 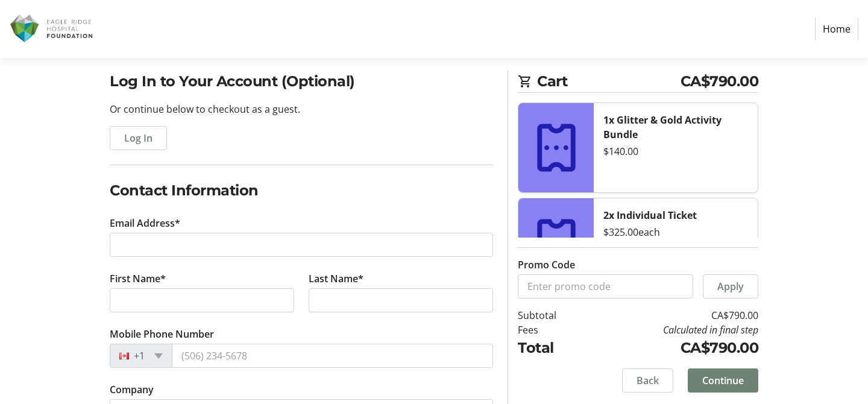 I want to click on img: Eagle Ridge Hospital Foundation's Logo, so click(x=53, y=29).